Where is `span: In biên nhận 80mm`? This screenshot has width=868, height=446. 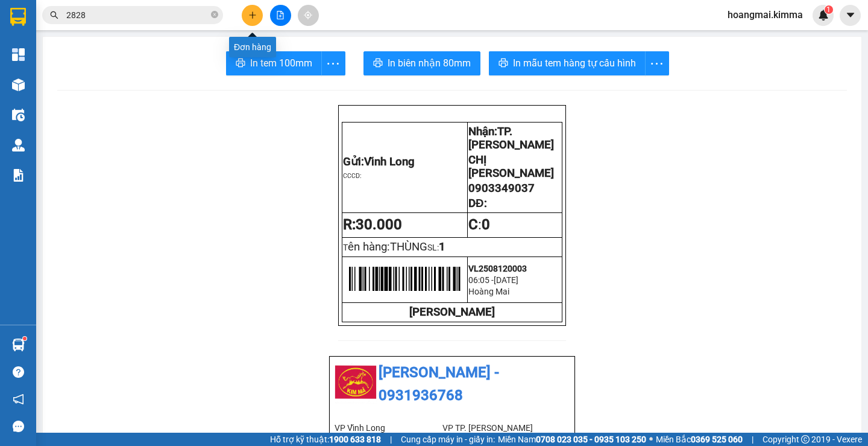 span: In biên nhận 80mm is located at coordinates (429, 62).